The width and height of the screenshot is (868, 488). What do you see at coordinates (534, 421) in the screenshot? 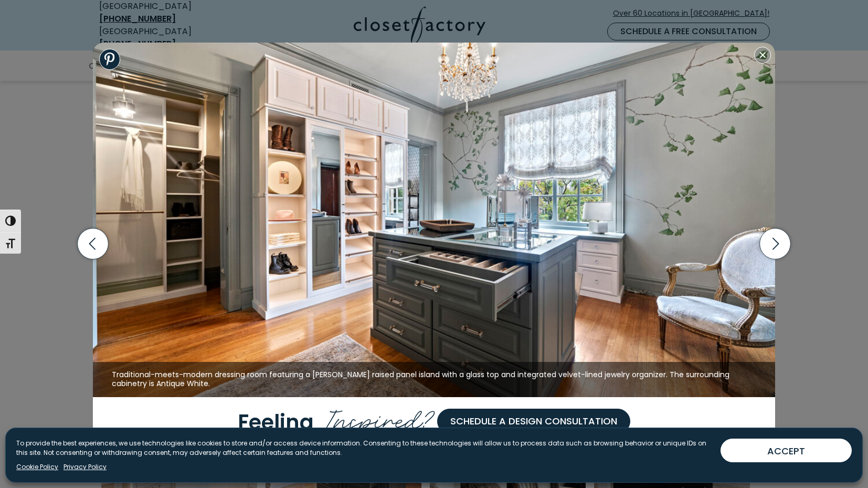
I see `a: Schedule a Design Consultation` at bounding box center [534, 421].